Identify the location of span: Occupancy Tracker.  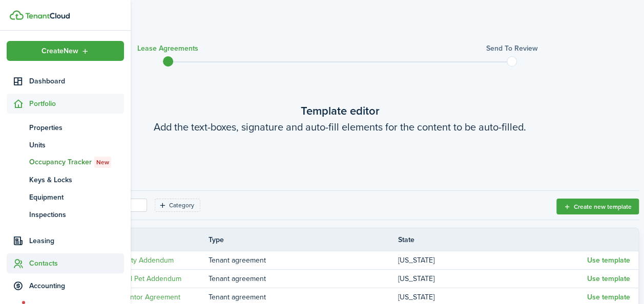
(76, 163).